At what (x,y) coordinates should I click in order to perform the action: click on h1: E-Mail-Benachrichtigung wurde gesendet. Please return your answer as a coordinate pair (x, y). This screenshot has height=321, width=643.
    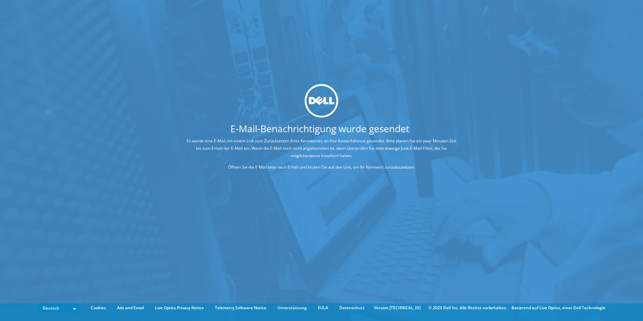
    Looking at the image, I should click on (320, 129).